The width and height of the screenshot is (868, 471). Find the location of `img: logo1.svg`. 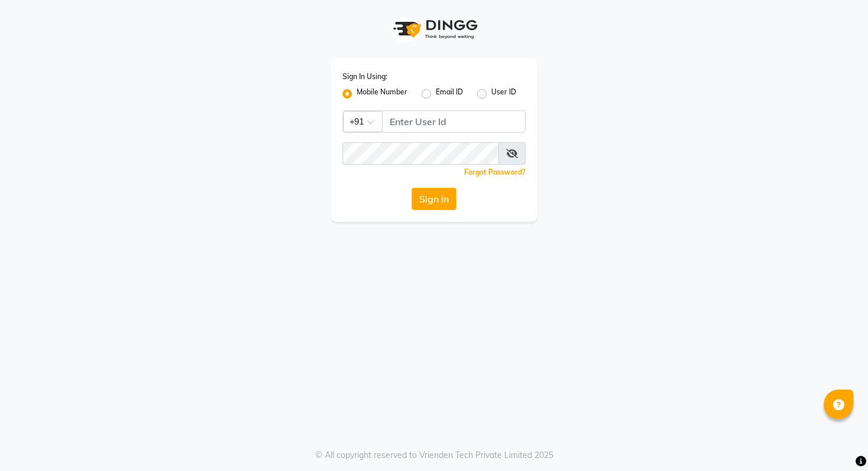

img: logo1.svg is located at coordinates (434, 29).